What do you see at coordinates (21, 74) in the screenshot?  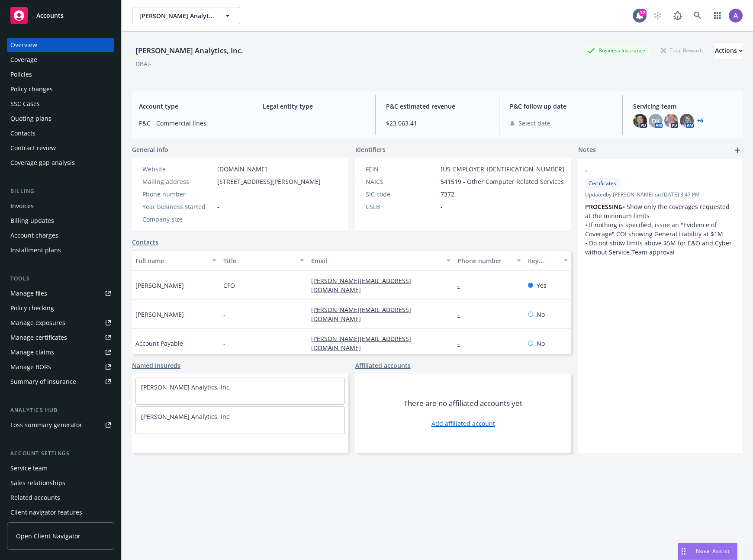 I see `div: Policies` at bounding box center [21, 74].